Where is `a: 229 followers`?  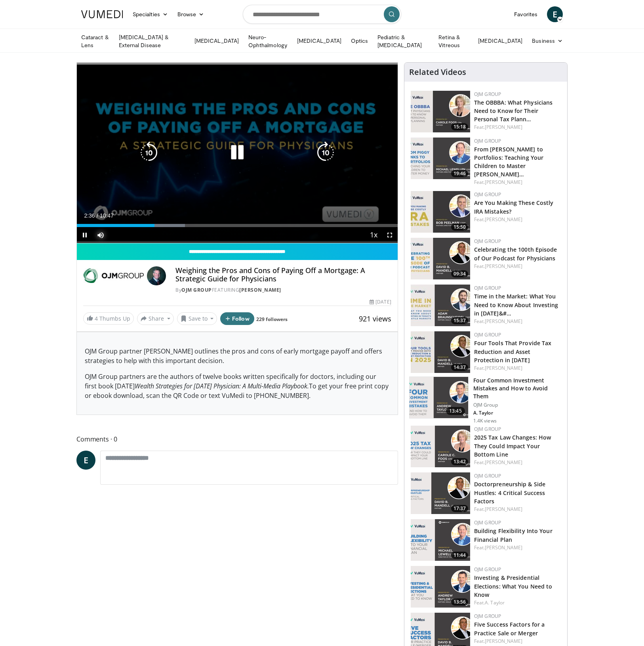 a: 229 followers is located at coordinates (272, 319).